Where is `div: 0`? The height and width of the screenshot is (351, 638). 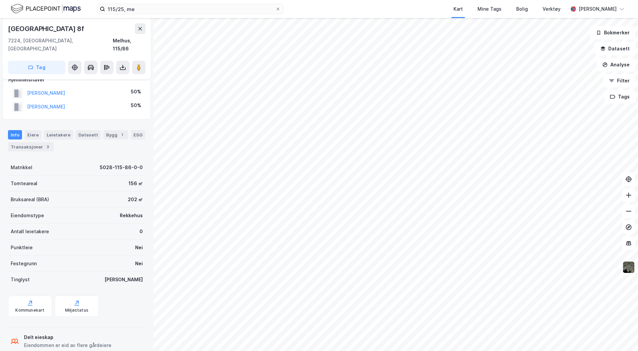 div: 0 is located at coordinates (141, 231).